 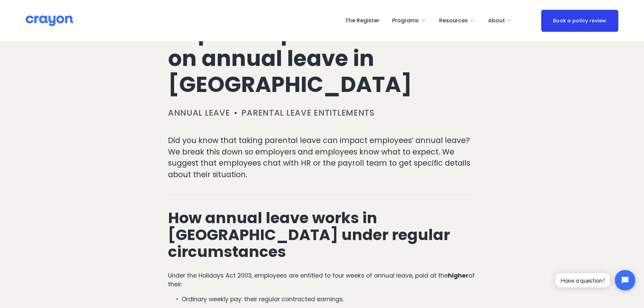 I want to click on span: Have a question?, so click(x=33, y=16).